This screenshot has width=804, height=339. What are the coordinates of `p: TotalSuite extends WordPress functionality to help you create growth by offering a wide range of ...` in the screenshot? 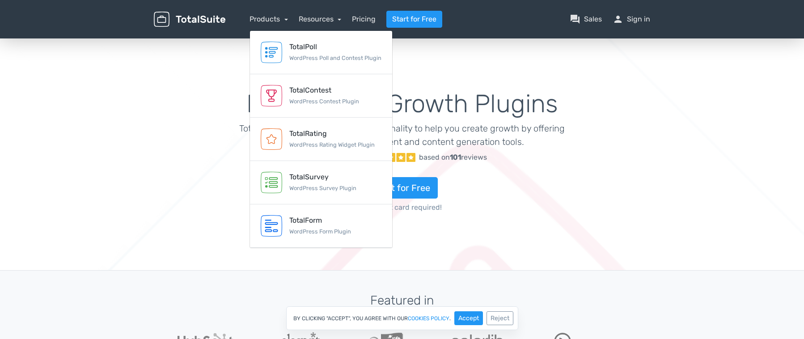 It's located at (402, 135).